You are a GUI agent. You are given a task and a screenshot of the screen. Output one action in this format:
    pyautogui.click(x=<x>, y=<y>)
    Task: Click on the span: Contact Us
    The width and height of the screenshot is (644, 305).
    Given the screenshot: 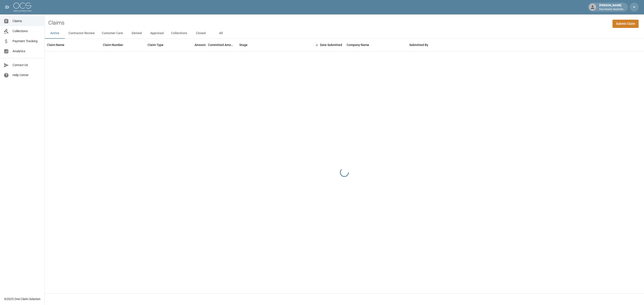 What is the action you would take?
    pyautogui.click(x=27, y=65)
    